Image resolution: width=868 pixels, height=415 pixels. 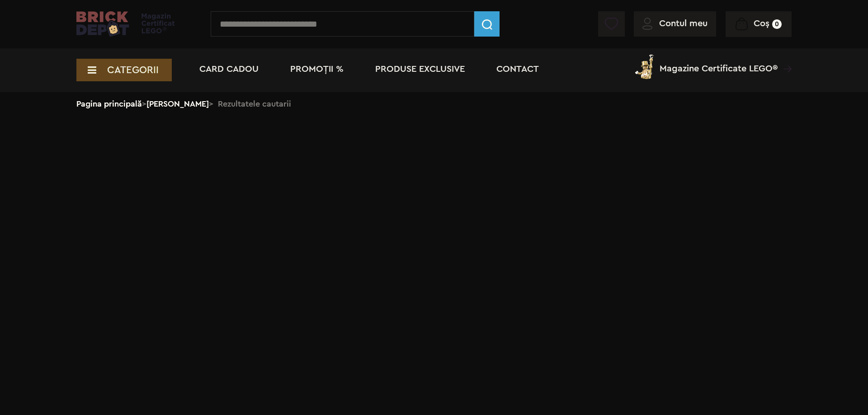 I want to click on small: 0, so click(x=777, y=24).